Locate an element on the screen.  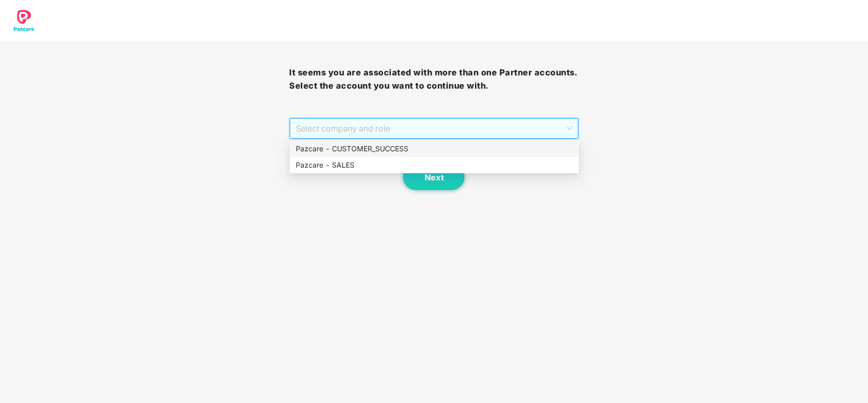
div: Pazcare - CUSTOMER_SUCCESS is located at coordinates (435, 149).